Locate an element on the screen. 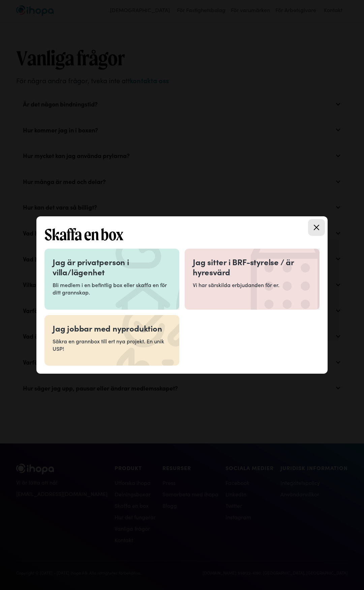  p: Bli medlem i en befintlig box eller skaffa en för ditt grannskap. is located at coordinates (112, 289).